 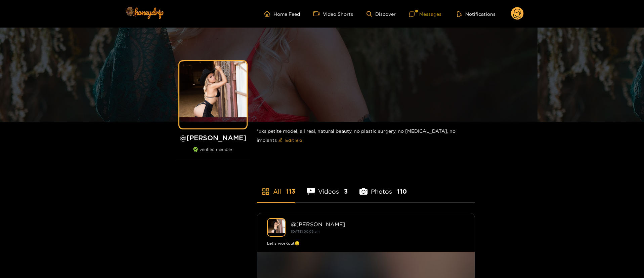 What do you see at coordinates (293, 140) in the screenshot?
I see `span: Edit Bio` at bounding box center [293, 140].